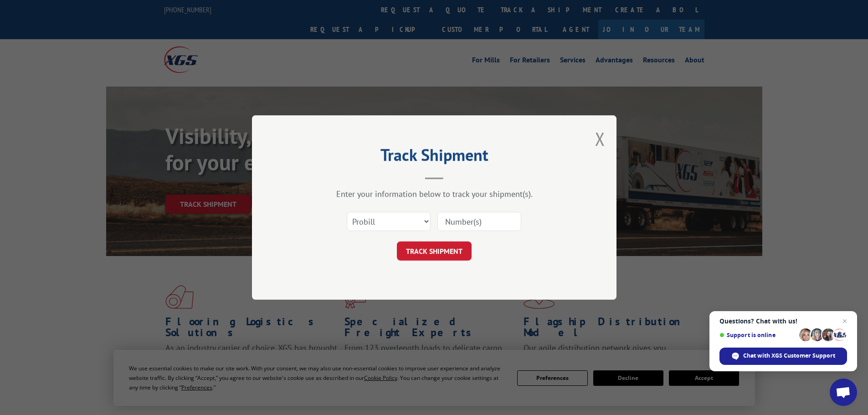 The width and height of the screenshot is (868, 415). What do you see at coordinates (844, 322) in the screenshot?
I see `span: Close chat` at bounding box center [844, 322].